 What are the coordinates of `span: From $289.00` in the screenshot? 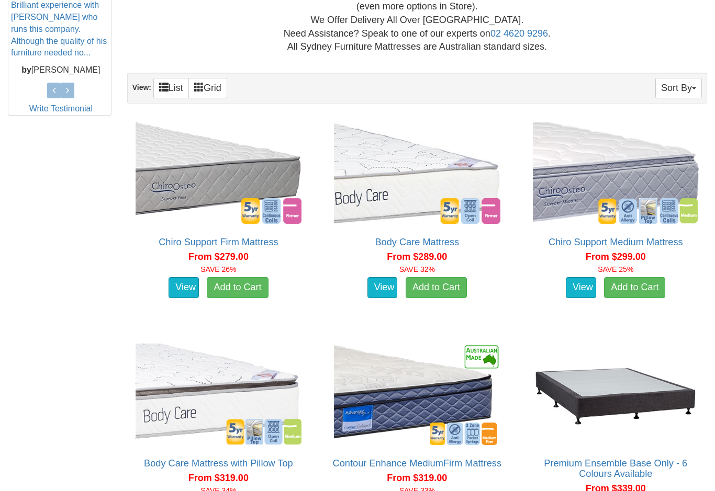 It's located at (416, 257).